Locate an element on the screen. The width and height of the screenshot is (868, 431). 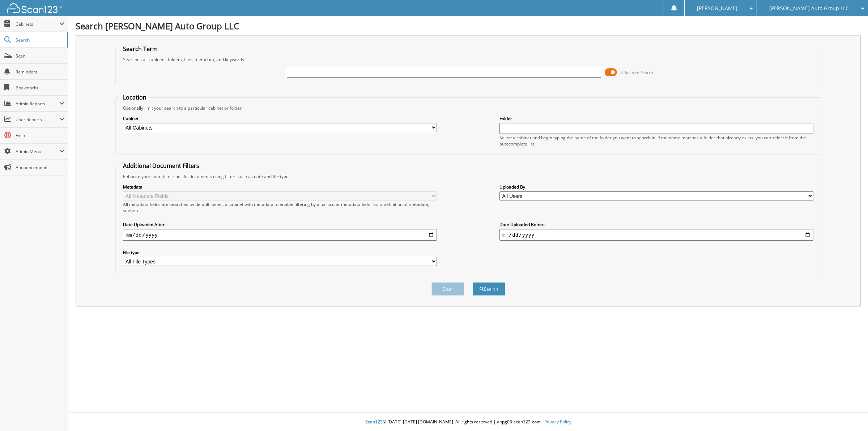
input: start is located at coordinates (280, 235).